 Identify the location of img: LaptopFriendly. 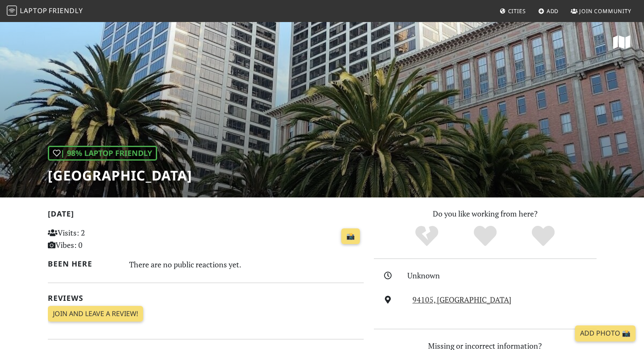
(12, 10).